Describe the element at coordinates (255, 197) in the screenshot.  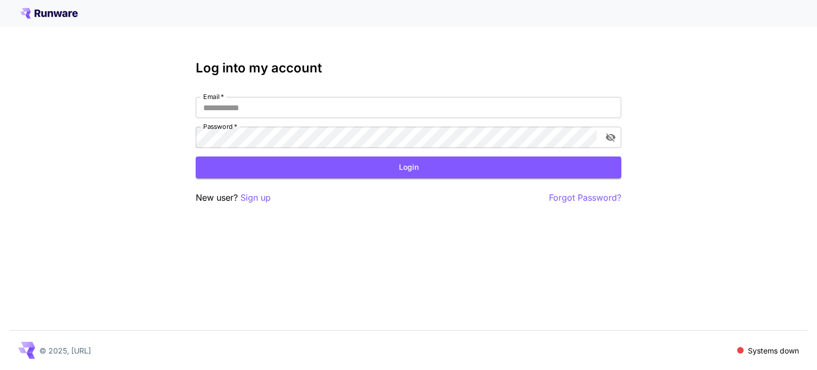
I see `button: Sign up` at that location.